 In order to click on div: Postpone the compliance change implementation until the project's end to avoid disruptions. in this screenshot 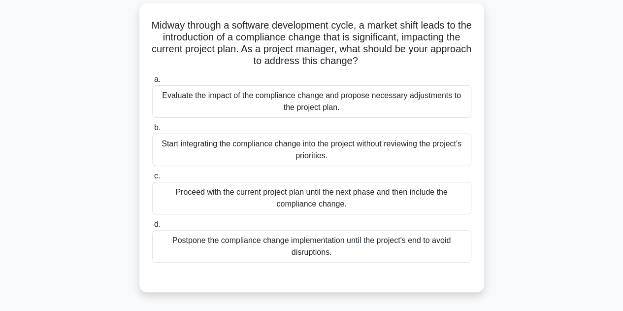, I will do `click(312, 246)`.